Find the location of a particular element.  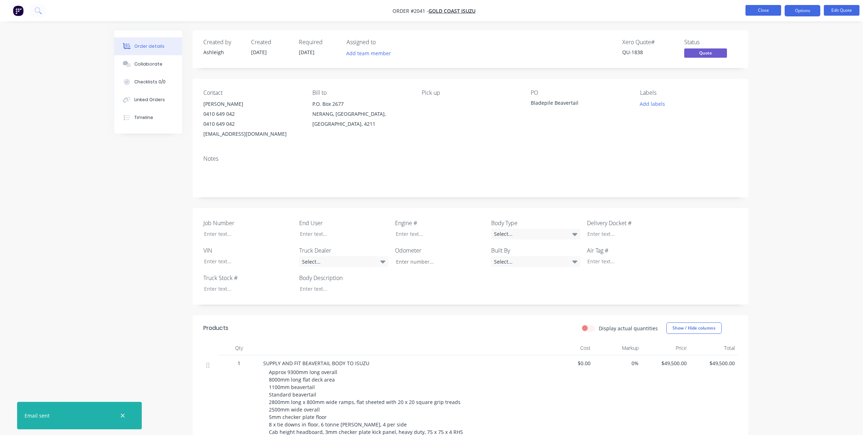

label: Air Tag # is located at coordinates (632, 251).